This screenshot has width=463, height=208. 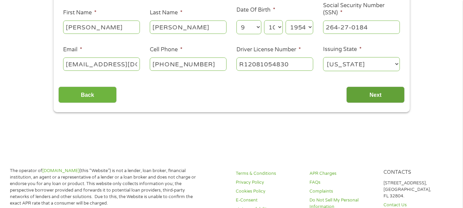 I want to click on input: Next, so click(x=375, y=95).